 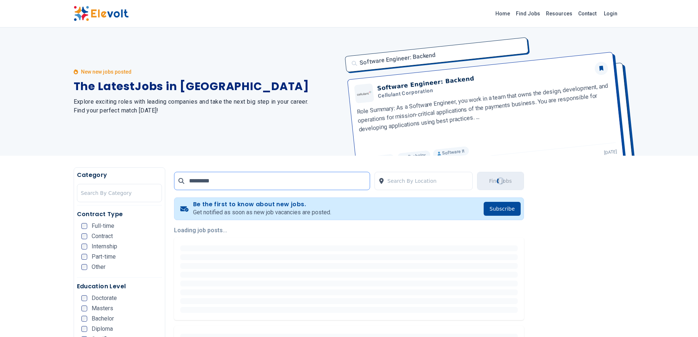 What do you see at coordinates (104, 257) in the screenshot?
I see `span: Part-time` at bounding box center [104, 257].